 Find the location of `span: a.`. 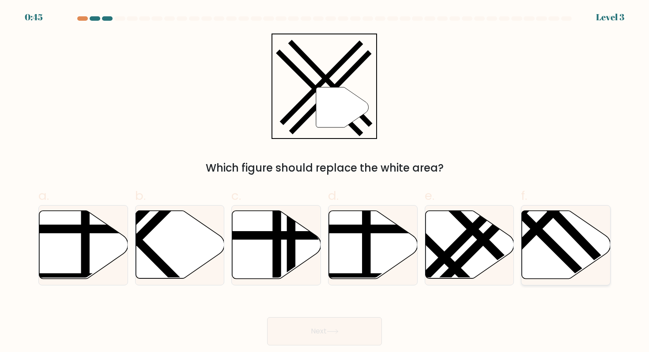

span: a. is located at coordinates (44, 196).